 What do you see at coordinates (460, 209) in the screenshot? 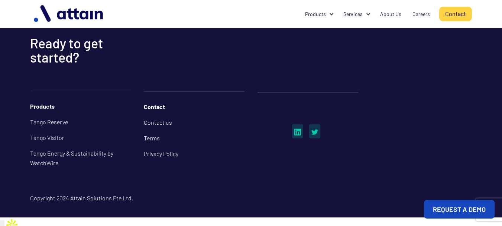
I see `a: REQUEST A DEMO` at bounding box center [460, 209].